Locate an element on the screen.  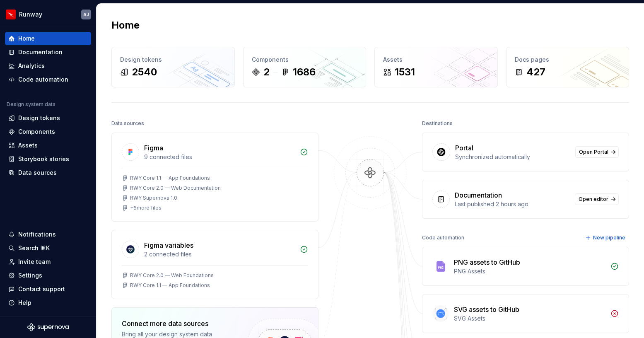
div: RWY Supernova 1.0 is located at coordinates (154, 198).